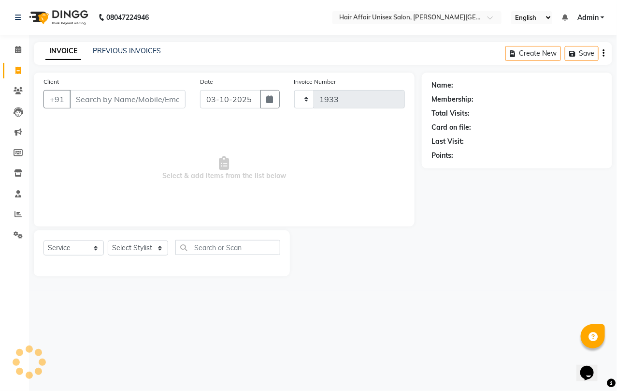 The width and height of the screenshot is (617, 391). Describe the element at coordinates (51, 82) in the screenshot. I see `label: Client` at that location.